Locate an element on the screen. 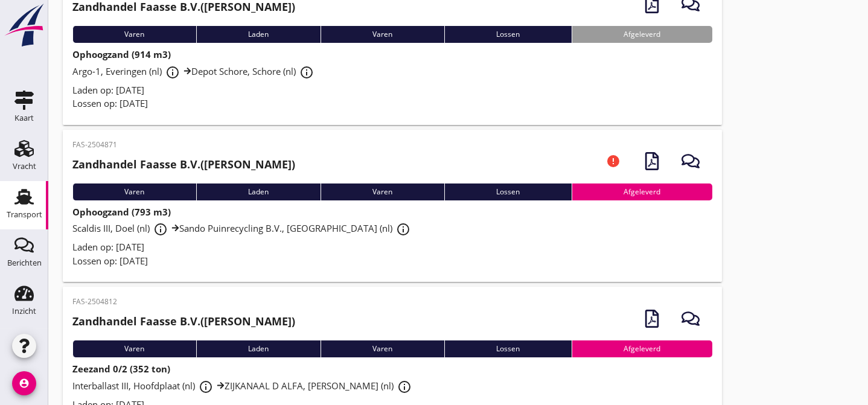 This screenshot has height=405, width=868. div: Kaart is located at coordinates (24, 118).